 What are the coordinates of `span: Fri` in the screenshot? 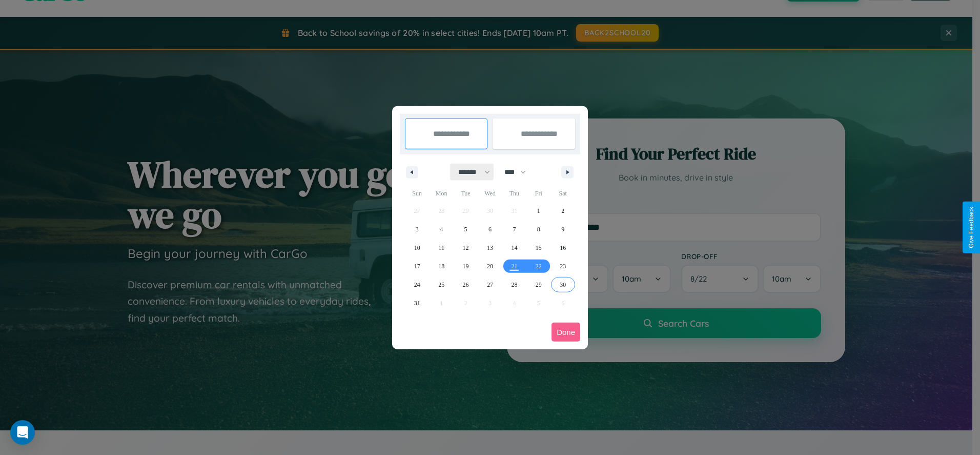 It's located at (538, 193).